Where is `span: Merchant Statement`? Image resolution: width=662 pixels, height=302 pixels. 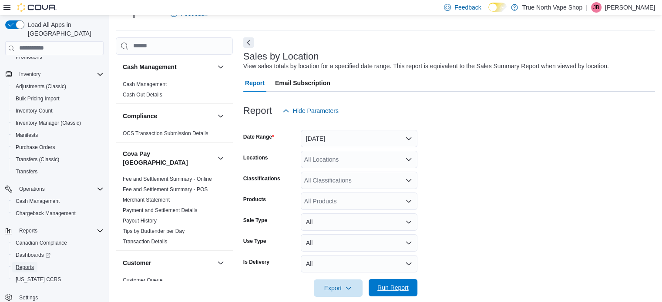
span: Merchant Statement is located at coordinates (146, 200).